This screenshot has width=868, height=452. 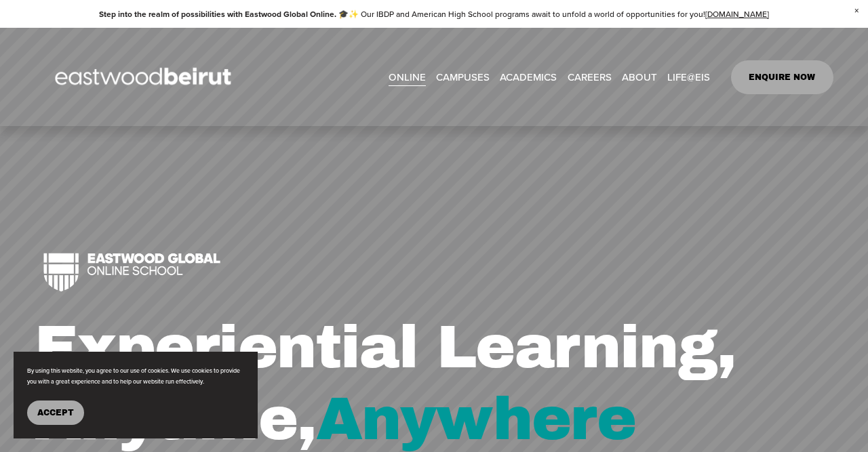 I want to click on a: ENQUIRE NOW, so click(x=781, y=78).